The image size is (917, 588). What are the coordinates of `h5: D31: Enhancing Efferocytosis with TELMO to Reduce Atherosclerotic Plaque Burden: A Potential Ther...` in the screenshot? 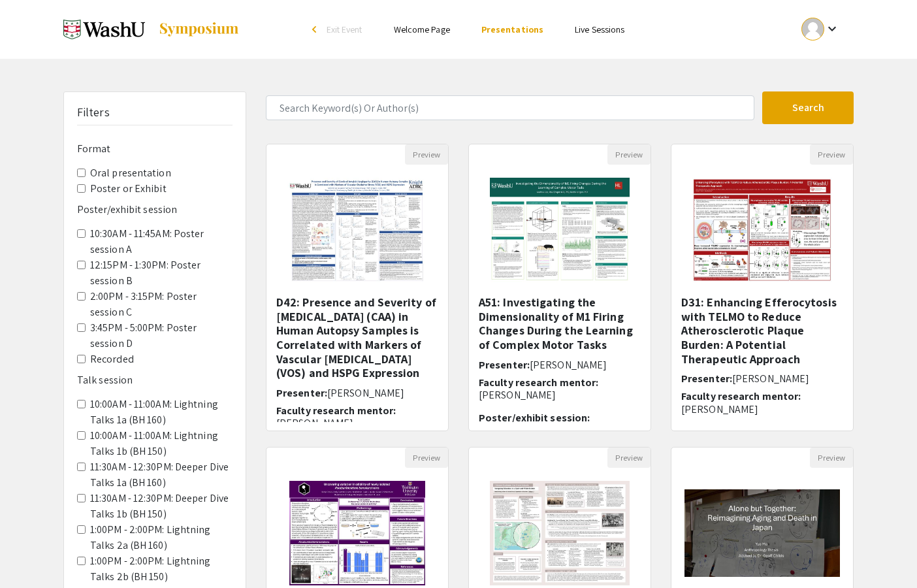 It's located at (763, 331).